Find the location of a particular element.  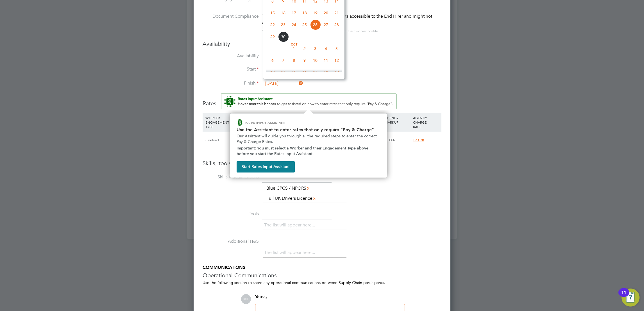

div: EMPLOYER COST is located at coordinates (369, 120).